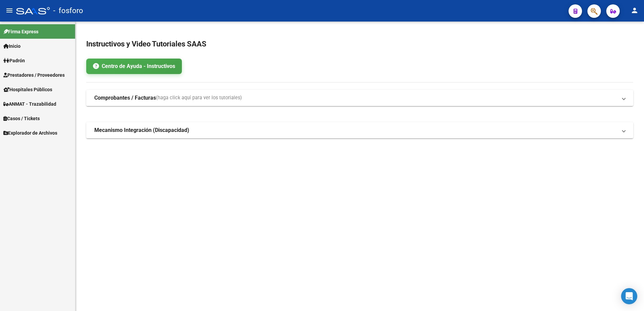 This screenshot has height=311, width=644. What do you see at coordinates (12, 46) in the screenshot?
I see `span: Inicio` at bounding box center [12, 46].